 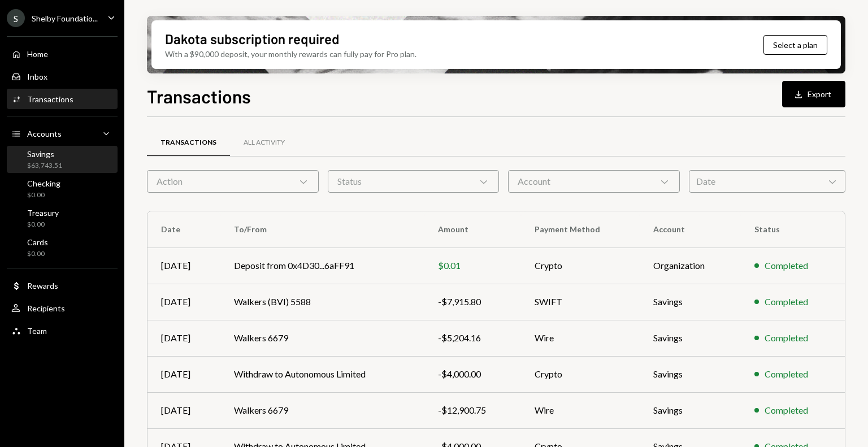 I want to click on div: Recipients, so click(x=46, y=308).